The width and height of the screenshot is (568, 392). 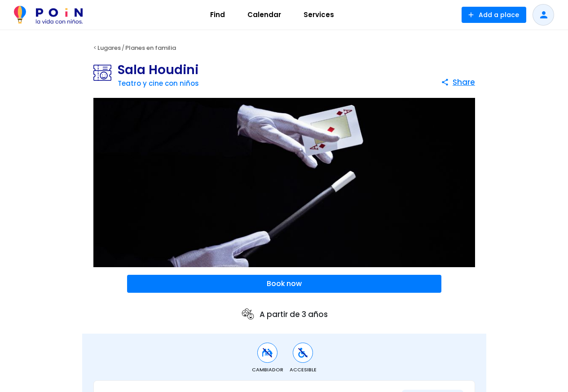 What do you see at coordinates (494, 14) in the screenshot?
I see `button: Add a place` at bounding box center [494, 14].